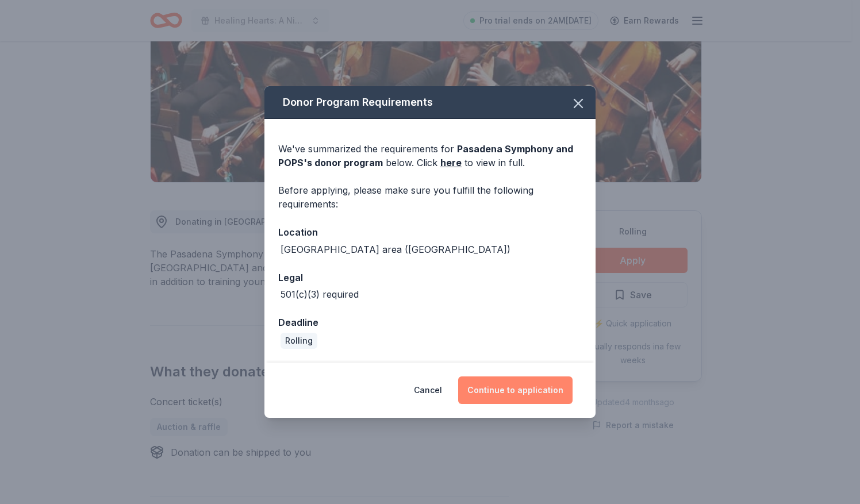 The width and height of the screenshot is (860, 504). What do you see at coordinates (430, 197) in the screenshot?
I see `div: Before applying, please make sure you fulfill the following requirements:` at bounding box center [430, 197].